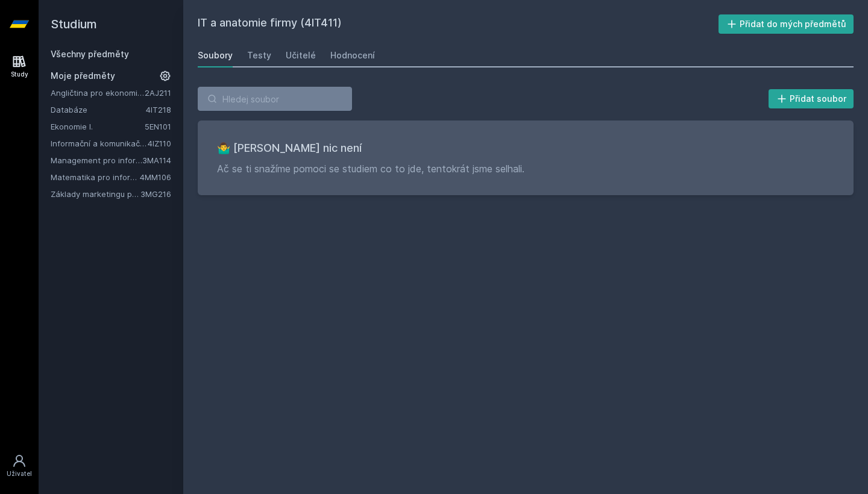 The image size is (868, 494). I want to click on div: Učitelé, so click(301, 55).